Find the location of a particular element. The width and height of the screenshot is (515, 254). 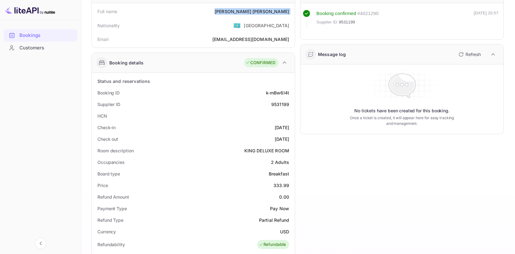

div: Booking ID is located at coordinates (108, 93).